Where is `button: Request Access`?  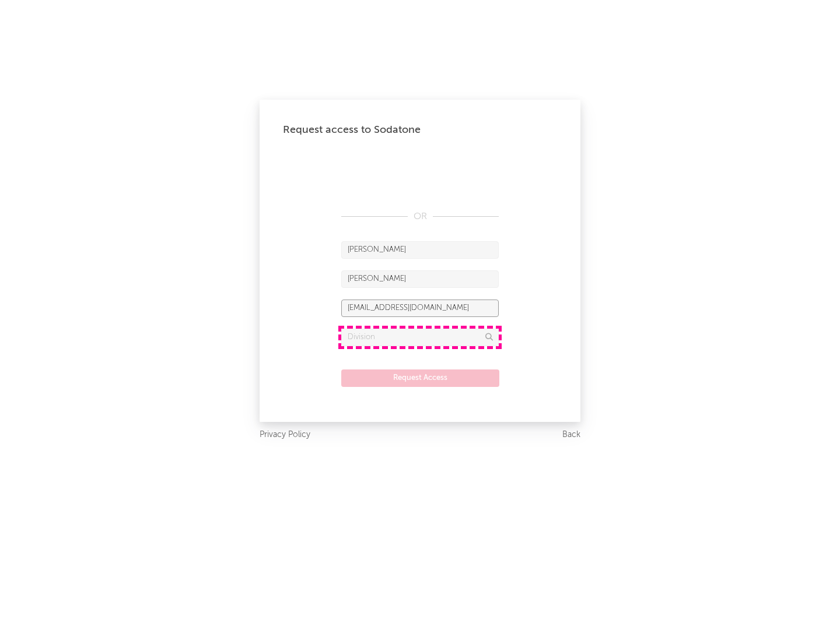 button: Request Access is located at coordinates (420, 378).